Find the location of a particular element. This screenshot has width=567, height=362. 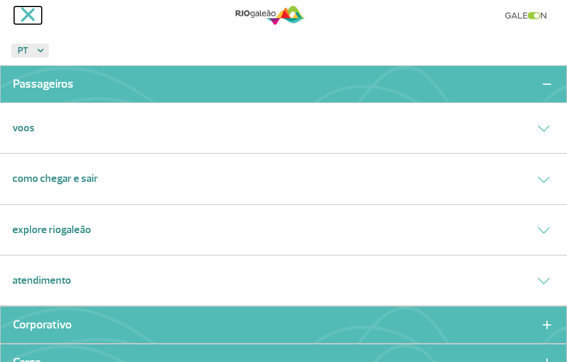

a: Como chegar e sair is located at coordinates (55, 178).